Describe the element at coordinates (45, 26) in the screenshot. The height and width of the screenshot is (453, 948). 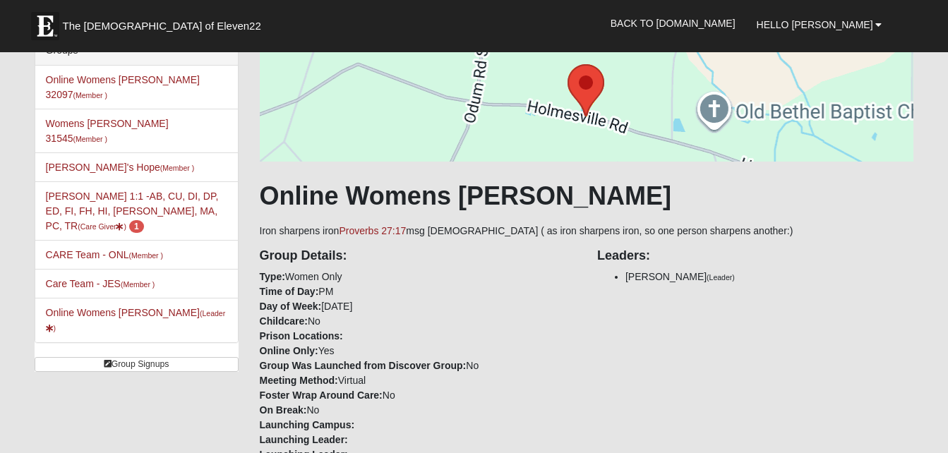
I see `img: Eleven22 logo` at that location.